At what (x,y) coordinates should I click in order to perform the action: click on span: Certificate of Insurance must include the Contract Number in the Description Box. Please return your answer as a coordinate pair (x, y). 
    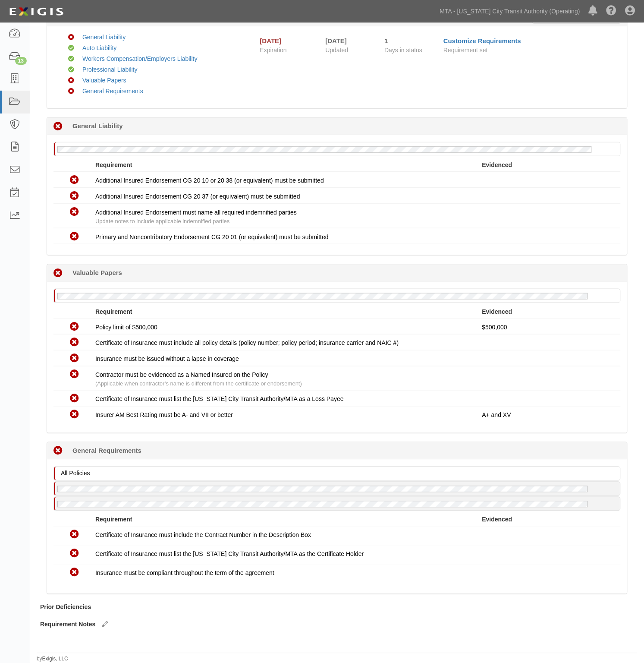
    Looking at the image, I should click on (203, 535).